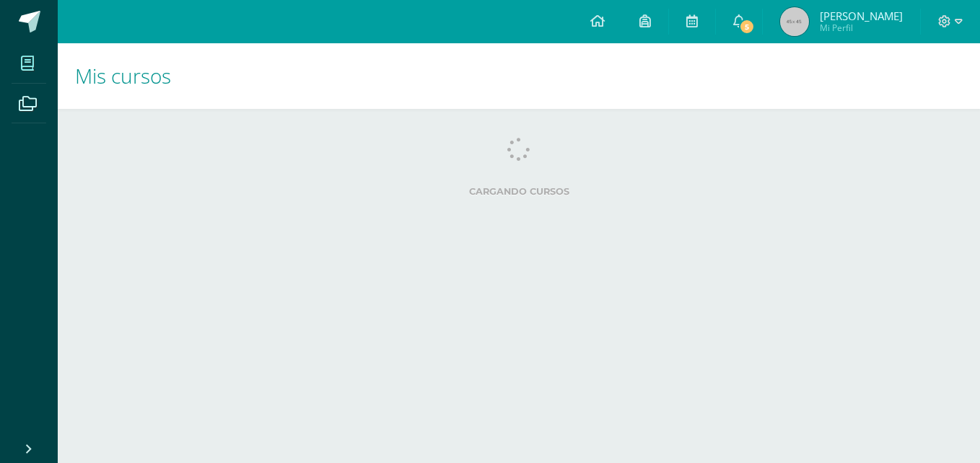  I want to click on span: 5, so click(747, 27).